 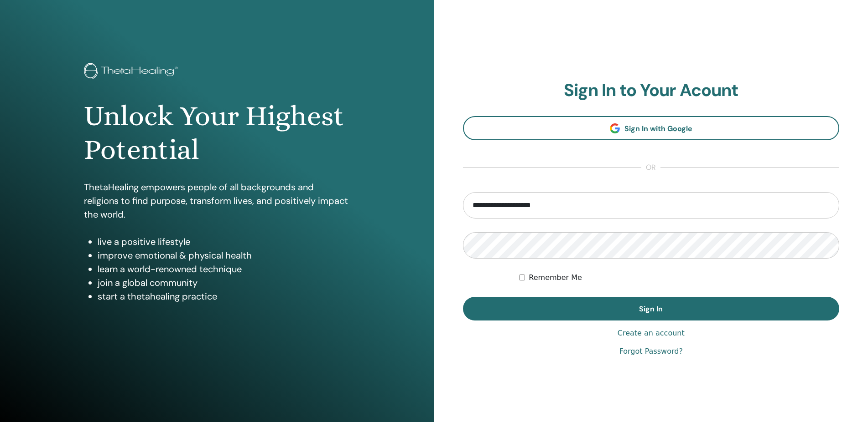 I want to click on p: ThetaHealing empowers people of all backgrounds and religions to find purpose, transform lives, a..., so click(x=217, y=201).